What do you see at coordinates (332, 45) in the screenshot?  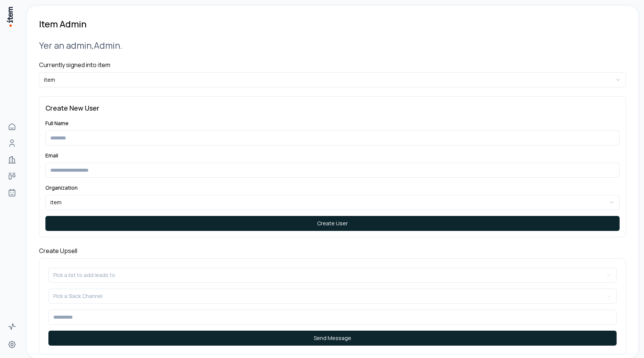 I see `h2: Yer an admin, Admin .` at bounding box center [332, 45].